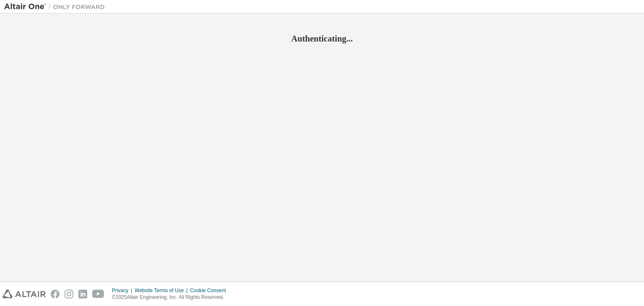  Describe the element at coordinates (162, 291) in the screenshot. I see `div: Website Terms of Use` at that location.